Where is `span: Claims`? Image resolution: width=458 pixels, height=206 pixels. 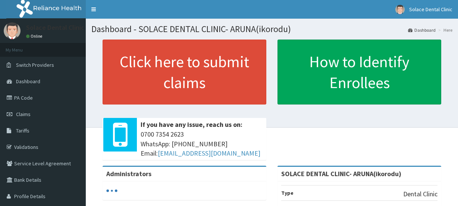
span: Claims is located at coordinates (23, 114).